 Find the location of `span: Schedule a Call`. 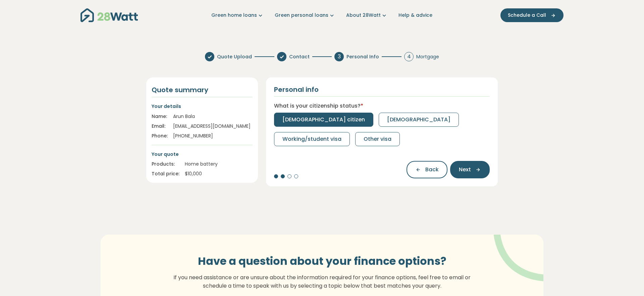

span: Schedule a Call is located at coordinates (527, 15).